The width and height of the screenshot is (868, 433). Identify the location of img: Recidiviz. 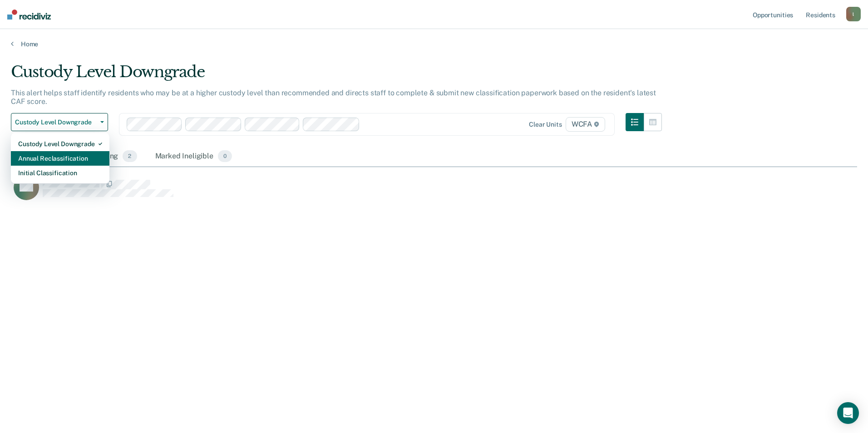
(29, 14).